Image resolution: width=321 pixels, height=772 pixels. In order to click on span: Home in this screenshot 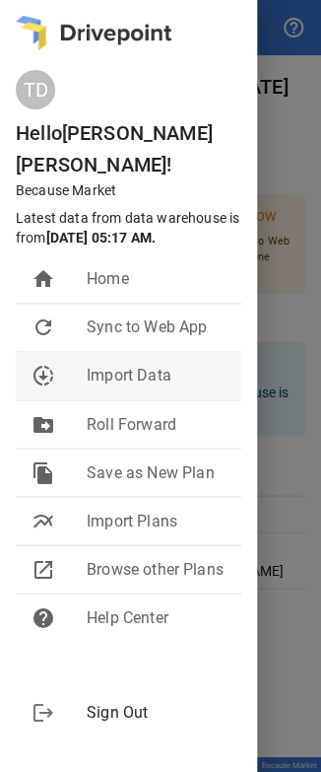, I will do `click(156, 279)`.